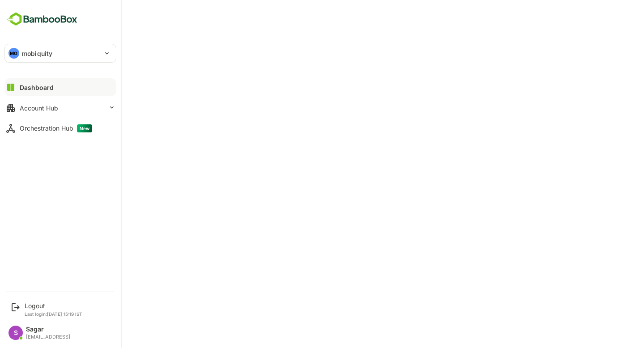 This screenshot has height=348, width=644. Describe the element at coordinates (16, 333) in the screenshot. I see `div: S` at that location.